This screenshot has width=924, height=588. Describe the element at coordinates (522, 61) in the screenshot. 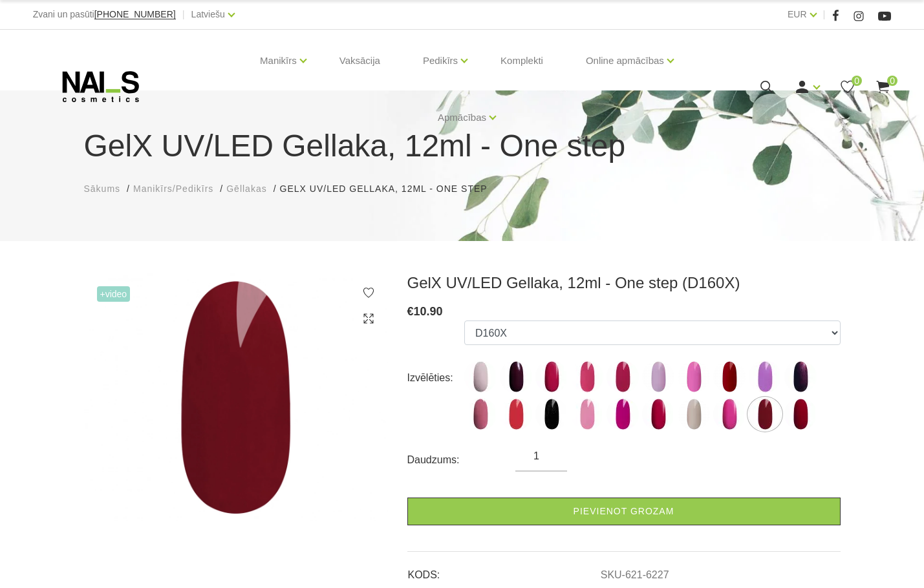

I see `a: Komplekti` at that location.